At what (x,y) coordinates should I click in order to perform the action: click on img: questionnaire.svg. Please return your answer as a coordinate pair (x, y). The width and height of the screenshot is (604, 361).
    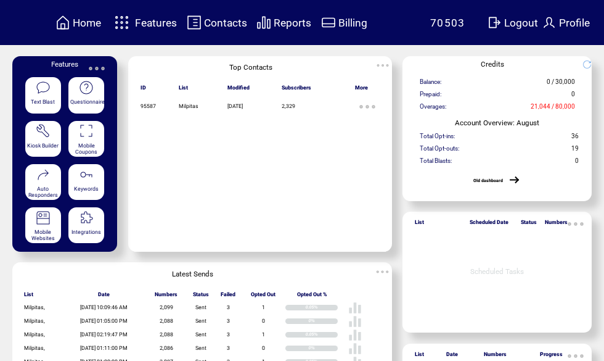
    Looking at the image, I should click on (86, 88).